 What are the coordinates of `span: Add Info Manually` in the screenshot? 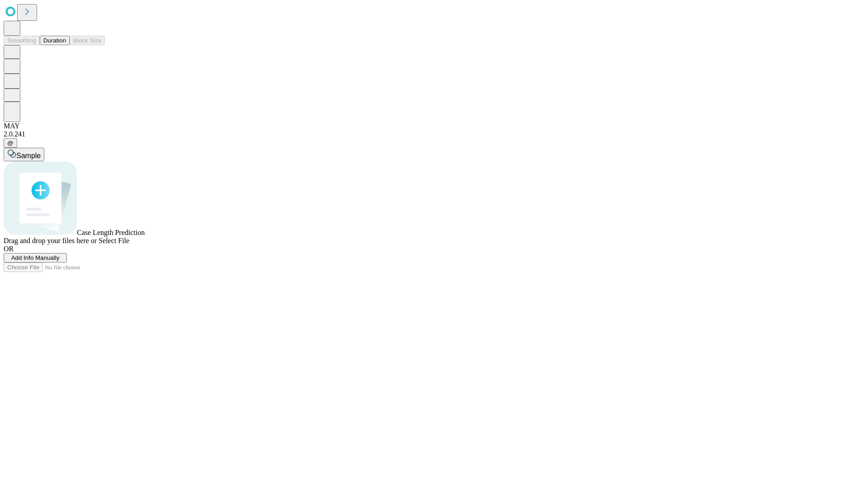 It's located at (35, 257).